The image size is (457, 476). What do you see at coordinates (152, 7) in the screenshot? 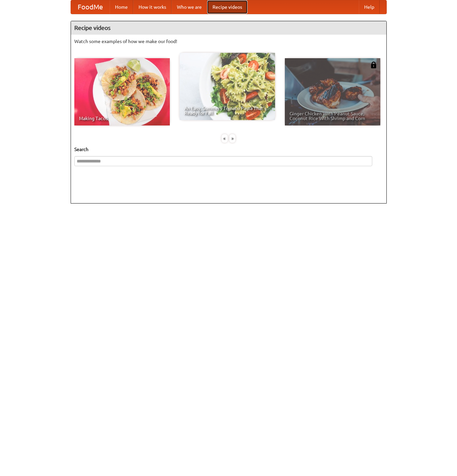
I see `a: How it works` at bounding box center [152, 7].